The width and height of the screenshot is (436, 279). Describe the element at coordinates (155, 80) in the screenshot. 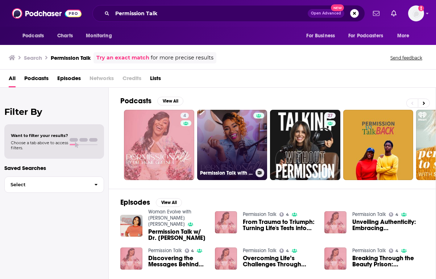

I see `a: Lists` at that location.